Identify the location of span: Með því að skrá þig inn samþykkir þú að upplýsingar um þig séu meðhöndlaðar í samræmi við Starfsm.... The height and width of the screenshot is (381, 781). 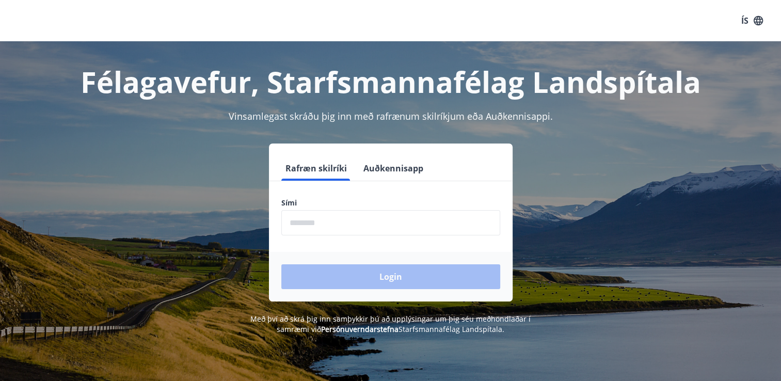
(390, 324).